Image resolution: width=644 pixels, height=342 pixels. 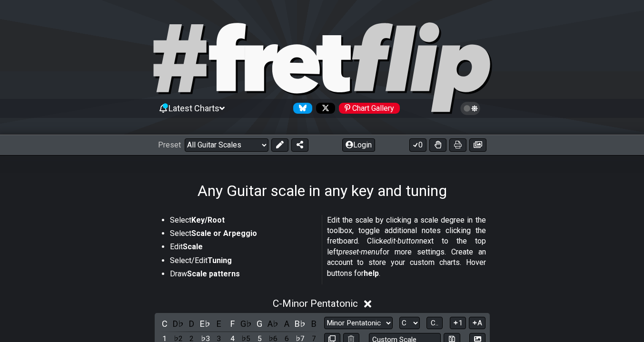 What do you see at coordinates (324, 108) in the screenshot?
I see `a: Follow #fretflip at X` at bounding box center [324, 108].